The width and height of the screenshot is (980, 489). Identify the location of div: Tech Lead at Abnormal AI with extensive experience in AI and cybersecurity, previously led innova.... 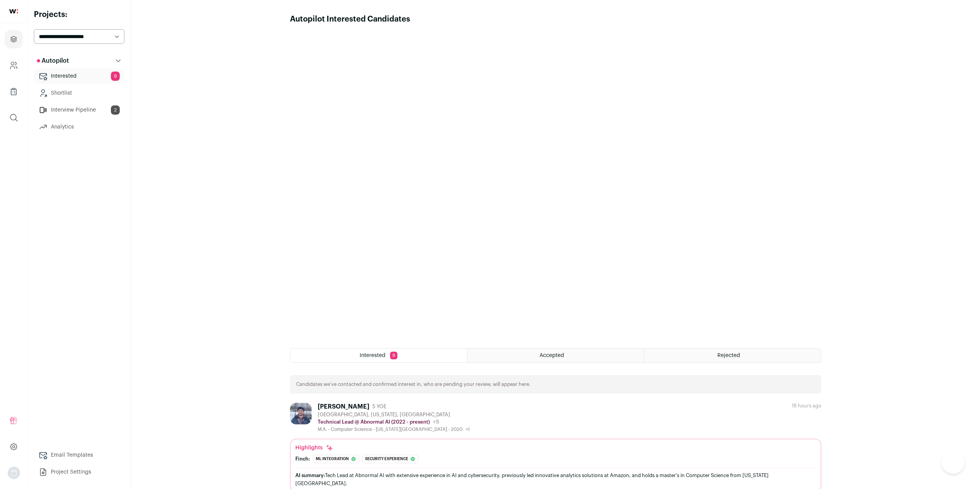
(556, 480).